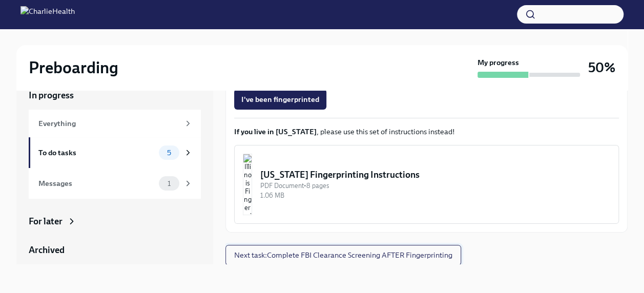 This screenshot has width=644, height=293. Describe the element at coordinates (281, 100) in the screenshot. I see `span: I've been fingerprinted` at that location.